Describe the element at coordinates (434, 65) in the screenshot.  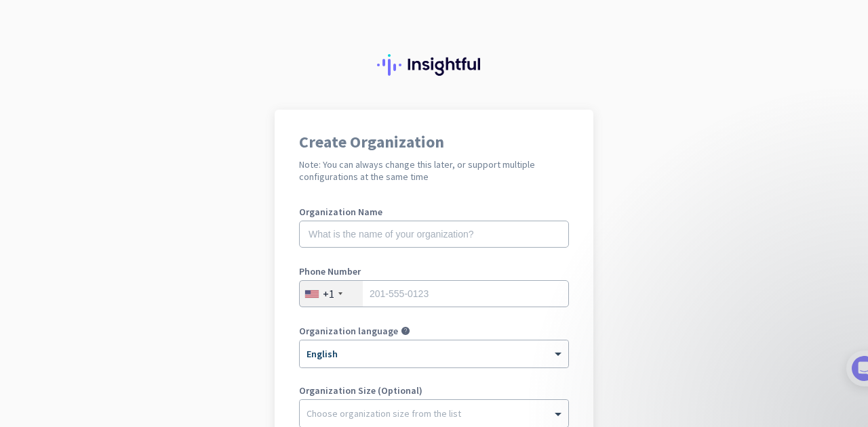
I see `img: Insightful` at that location.